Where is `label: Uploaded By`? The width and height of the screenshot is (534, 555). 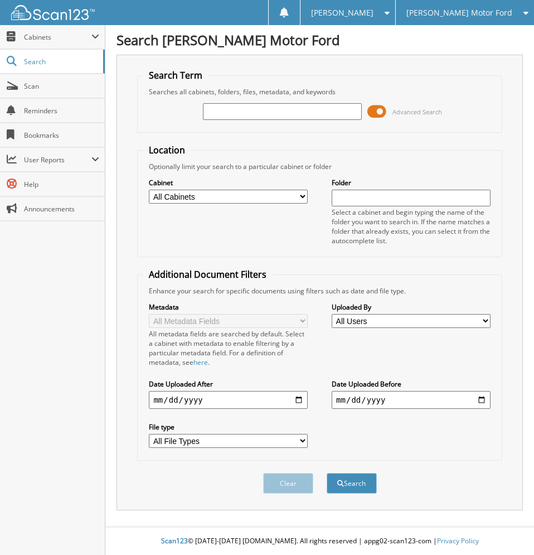
label: Uploaded By is located at coordinates (411, 307).